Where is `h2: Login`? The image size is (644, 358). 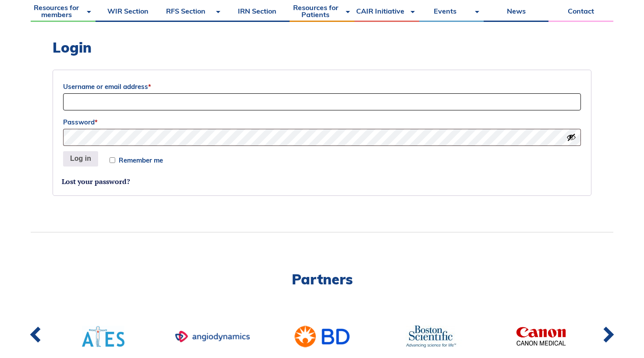 h2: Login is located at coordinates (322, 47).